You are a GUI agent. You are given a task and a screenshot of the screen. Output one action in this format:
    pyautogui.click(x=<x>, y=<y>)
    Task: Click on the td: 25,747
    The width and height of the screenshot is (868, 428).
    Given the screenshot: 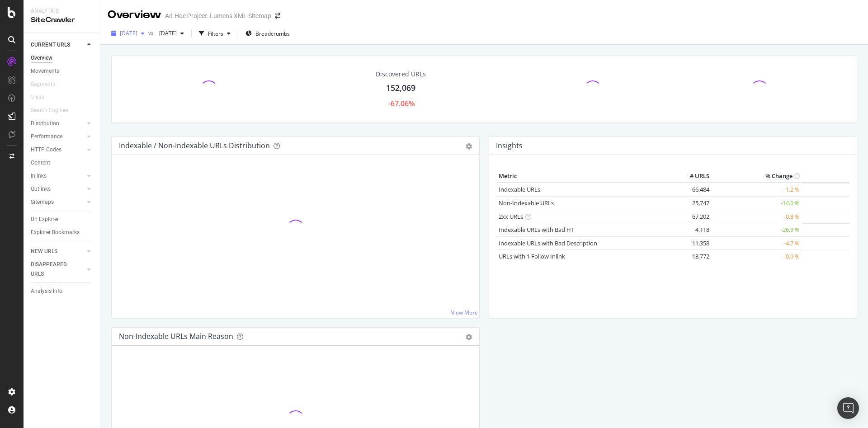 What is the action you would take?
    pyautogui.click(x=693, y=203)
    